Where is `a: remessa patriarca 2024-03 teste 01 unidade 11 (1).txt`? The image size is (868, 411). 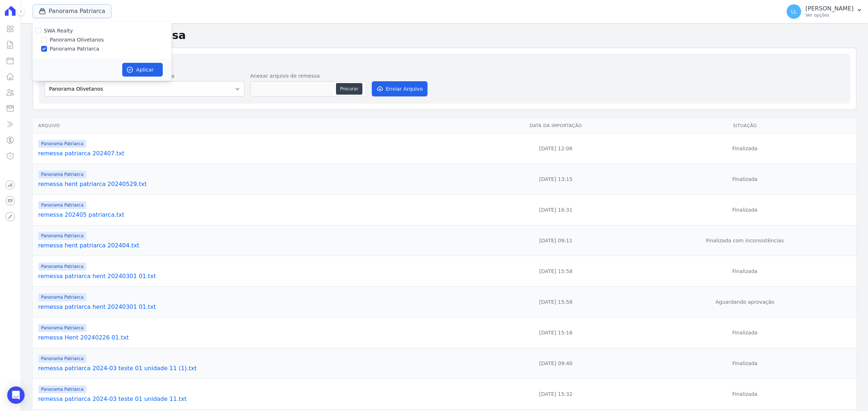
a: remessa patriarca 2024-03 teste 01 unidade 11 (1).txt is located at coordinates (257, 369).